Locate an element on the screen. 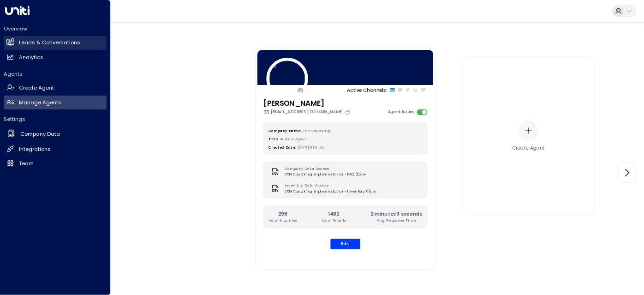  p: No. of Emails is located at coordinates (334, 220).